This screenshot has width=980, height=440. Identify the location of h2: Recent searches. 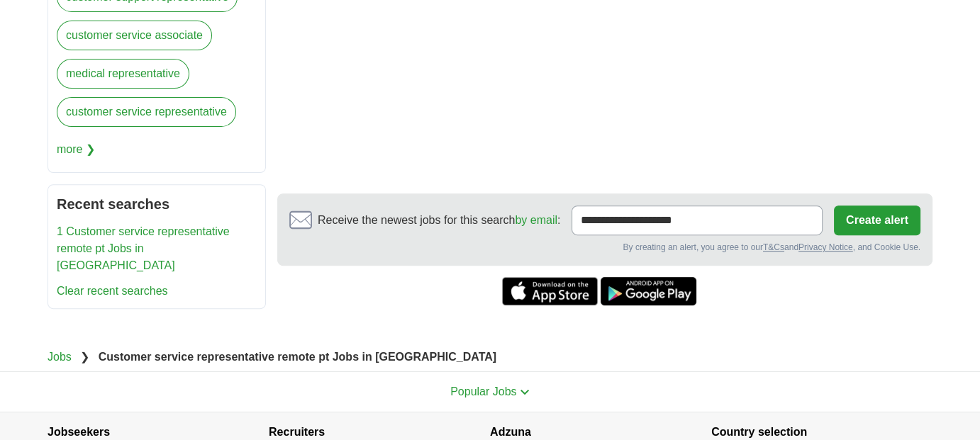
(156, 204).